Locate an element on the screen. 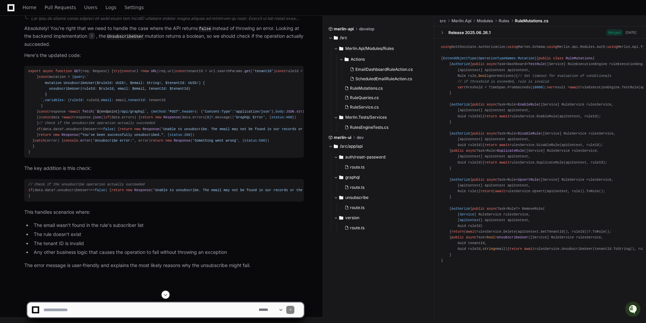 The height and width of the screenshot is (323, 646). span: RulesEngineTests.cs is located at coordinates (369, 128).